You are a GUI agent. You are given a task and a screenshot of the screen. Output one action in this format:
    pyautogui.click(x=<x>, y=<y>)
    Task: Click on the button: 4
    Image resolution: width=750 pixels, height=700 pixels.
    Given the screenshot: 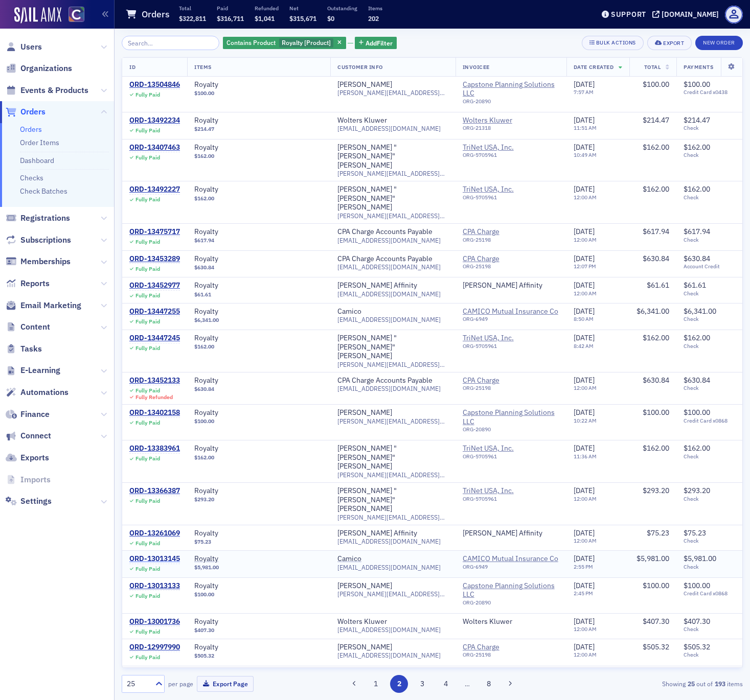 What is the action you would take?
    pyautogui.click(x=445, y=684)
    